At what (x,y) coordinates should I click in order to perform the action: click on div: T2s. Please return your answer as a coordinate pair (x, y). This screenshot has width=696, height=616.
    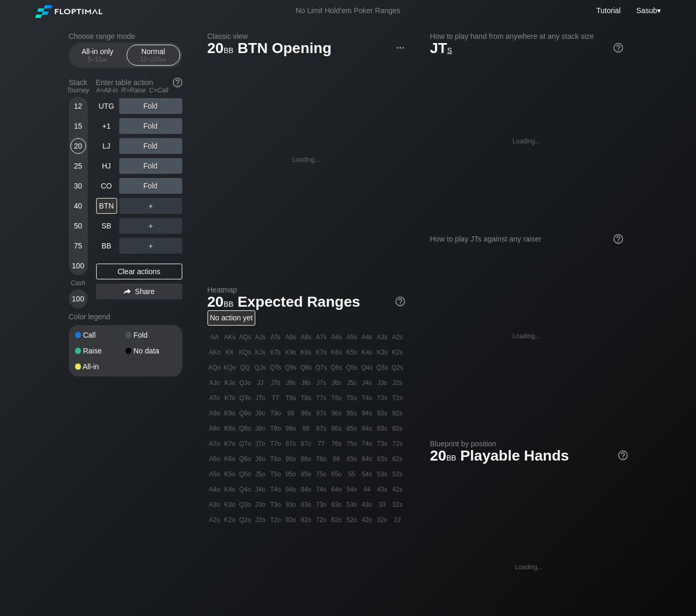
    Looking at the image, I should click on (398, 398).